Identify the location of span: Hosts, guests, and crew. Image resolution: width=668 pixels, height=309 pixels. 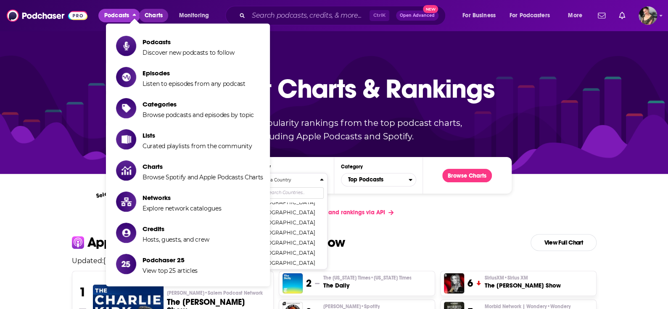
(176, 239).